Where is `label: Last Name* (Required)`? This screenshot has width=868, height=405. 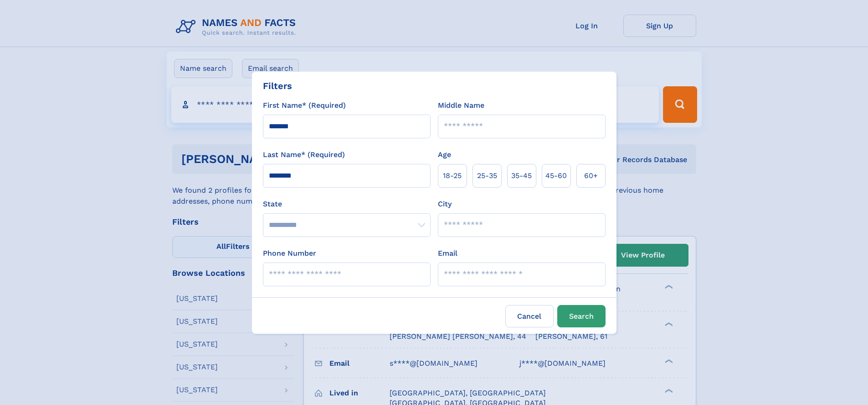 label: Last Name* (Required) is located at coordinates (304, 154).